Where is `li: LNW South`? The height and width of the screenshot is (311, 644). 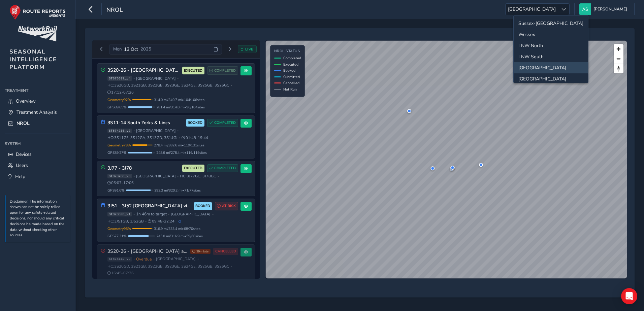 li: LNW South is located at coordinates (550, 57).